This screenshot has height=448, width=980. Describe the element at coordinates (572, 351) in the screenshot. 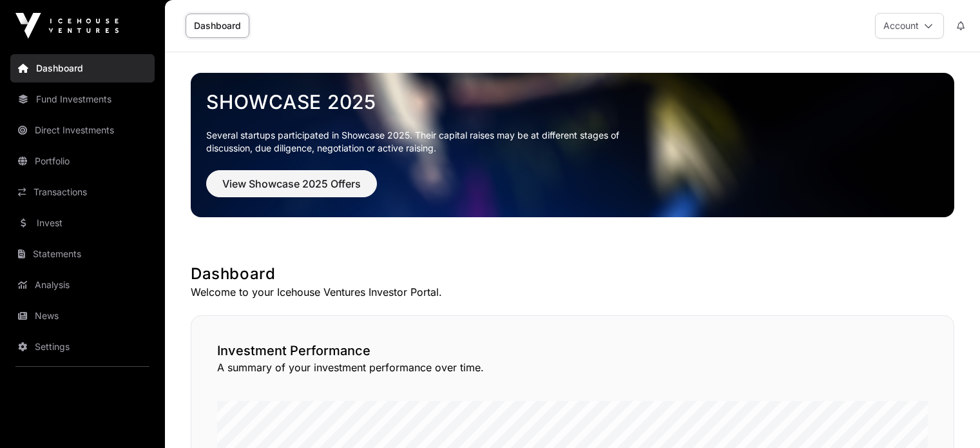

I see `h2: Investment Performance` at that location.